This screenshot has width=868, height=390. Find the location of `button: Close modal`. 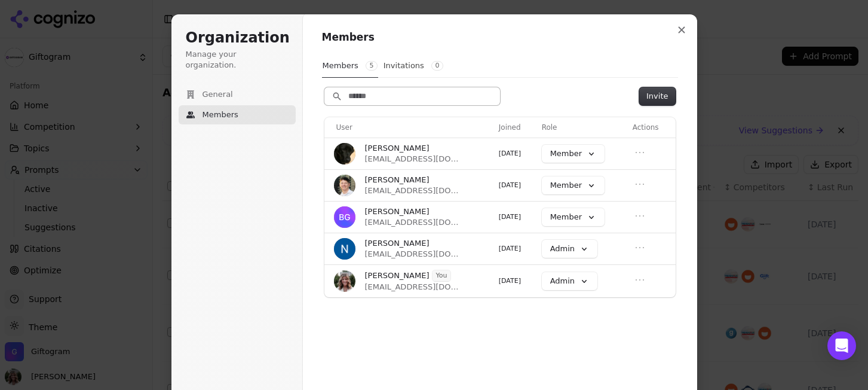

button: Close modal is located at coordinates (682, 30).